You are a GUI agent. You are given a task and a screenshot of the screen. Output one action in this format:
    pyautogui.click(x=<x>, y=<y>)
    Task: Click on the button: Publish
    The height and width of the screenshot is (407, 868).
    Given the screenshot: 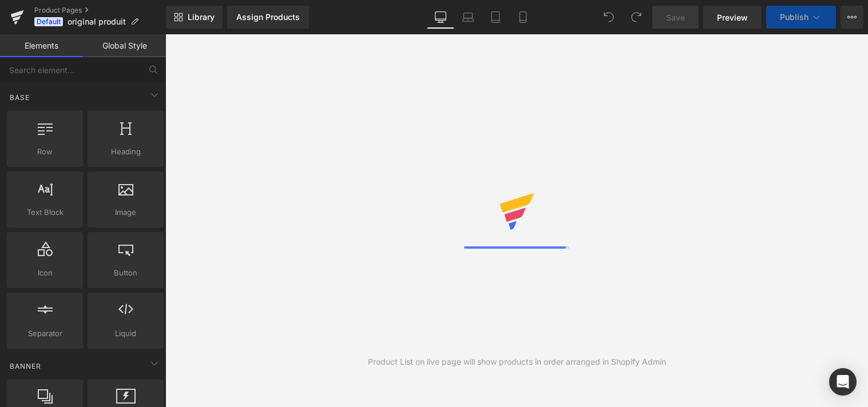 What is the action you would take?
    pyautogui.click(x=801, y=17)
    